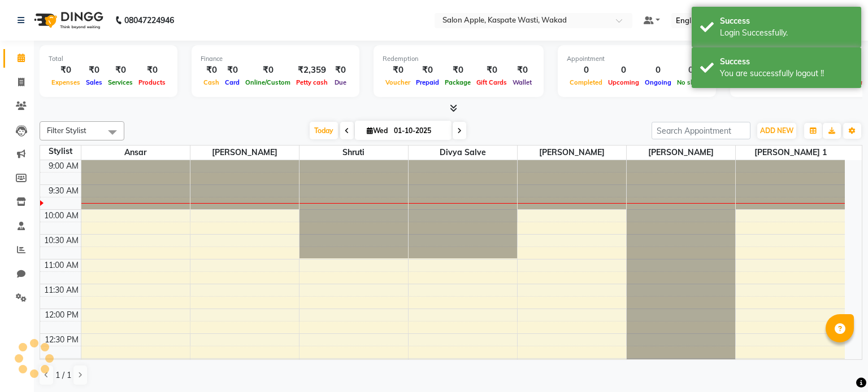  Describe the element at coordinates (776, 130) in the screenshot. I see `span: ADD NEW` at that location.